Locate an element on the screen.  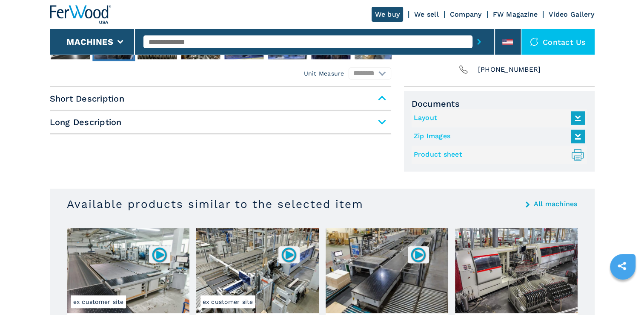
a: Company is located at coordinates (466, 14).